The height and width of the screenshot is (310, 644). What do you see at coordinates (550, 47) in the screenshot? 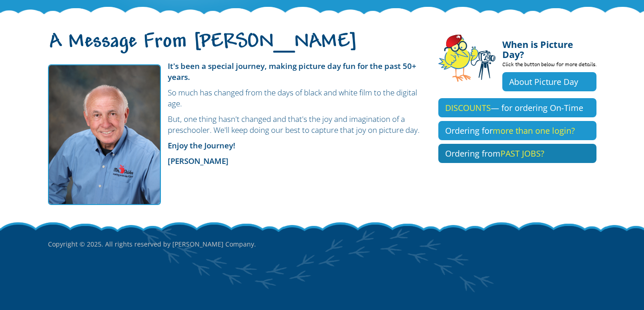
I see `h4: When is Picture Day?` at bounding box center [550, 47].